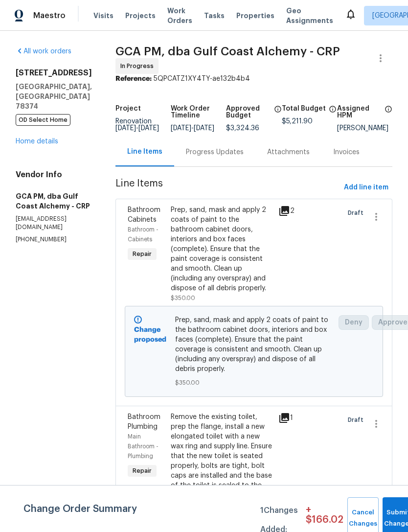  I want to click on div: Prep, sand, mask and apply 2 coats of paint to the bathroom cabinet doors, interiors and box face..., so click(222, 249).